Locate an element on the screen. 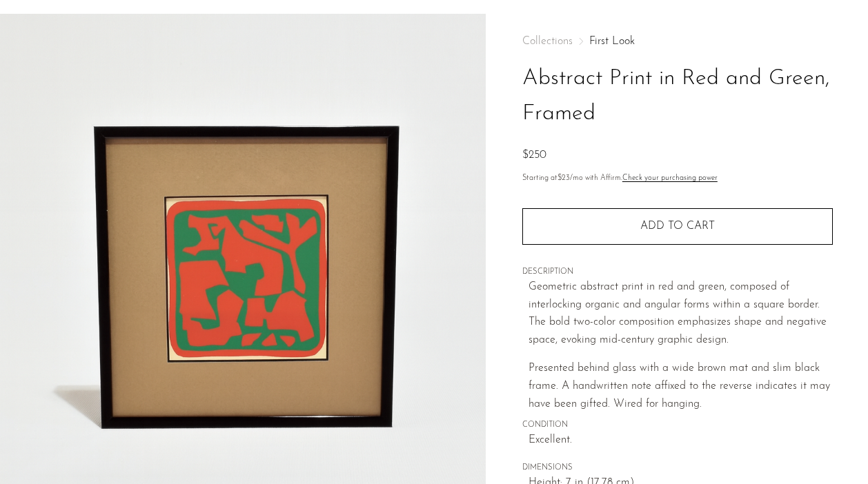  span: DIMENSIONS is located at coordinates (678, 468).